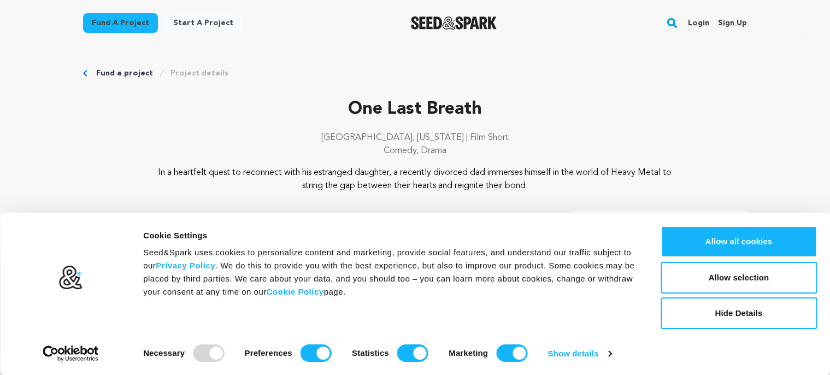  What do you see at coordinates (164, 352) in the screenshot?
I see `strong: Necessary` at bounding box center [164, 352].